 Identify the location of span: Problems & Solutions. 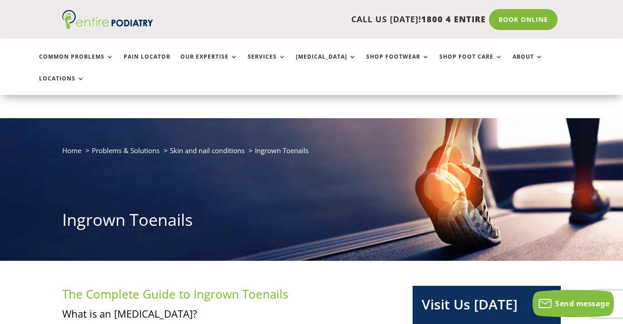
(125, 150).